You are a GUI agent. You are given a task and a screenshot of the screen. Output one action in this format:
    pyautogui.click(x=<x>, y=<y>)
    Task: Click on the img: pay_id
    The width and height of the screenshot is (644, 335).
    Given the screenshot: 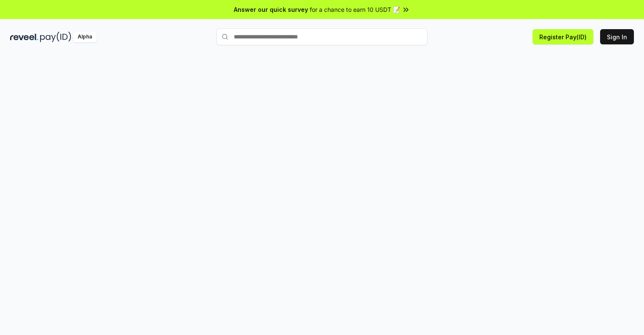 What is the action you would take?
    pyautogui.click(x=56, y=37)
    